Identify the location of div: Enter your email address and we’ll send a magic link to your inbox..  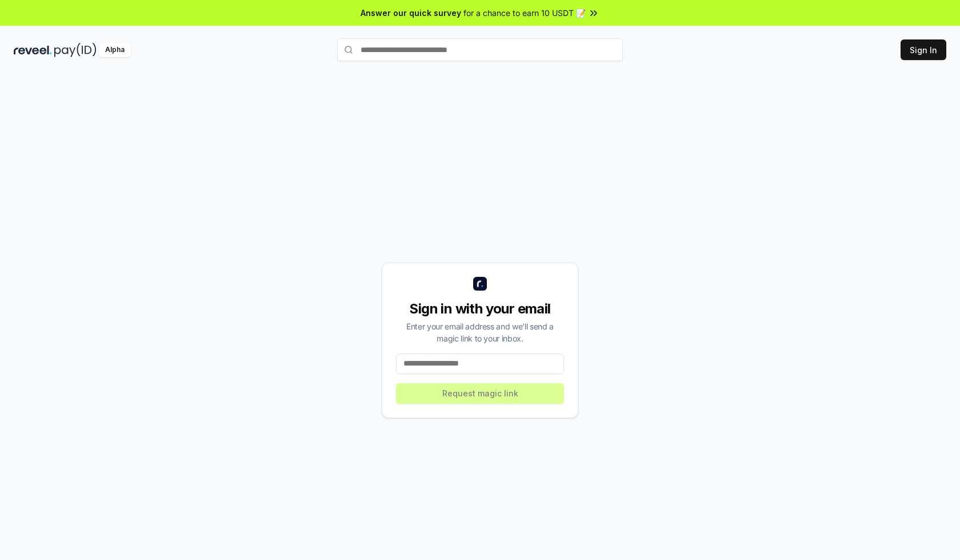
(480, 332).